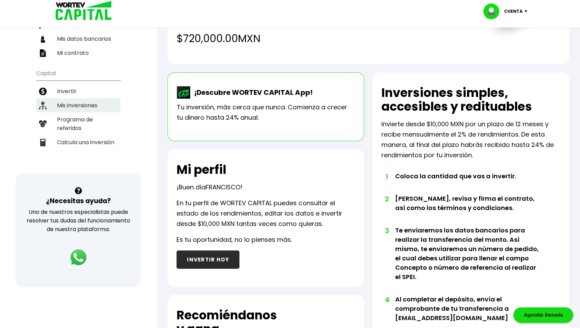 Image resolution: width=580 pixels, height=328 pixels. I want to click on h2: Mi perfil, so click(201, 170).